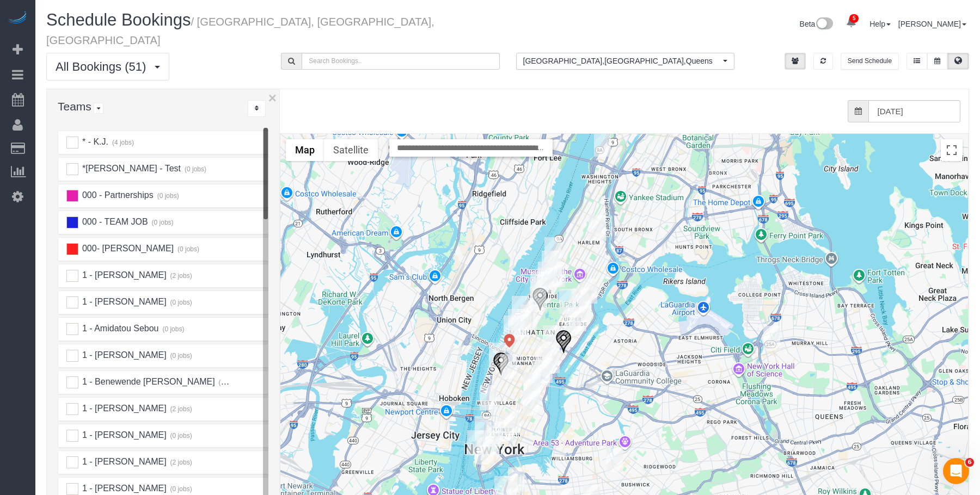 Image resolution: width=980 pixels, height=495 pixels. Describe the element at coordinates (603, 144) in the screenshot. I see `div: 08/29/2025 8:00AM - Meghan Buonocore - 518 Fort Washington Avenue, Apt. 1h, New York, NY 10033` at that location.